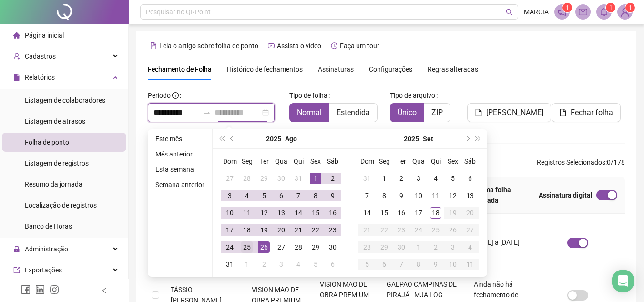 The image size is (644, 302). Describe the element at coordinates (46, 249) in the screenshot. I see `span: Administração` at that location.